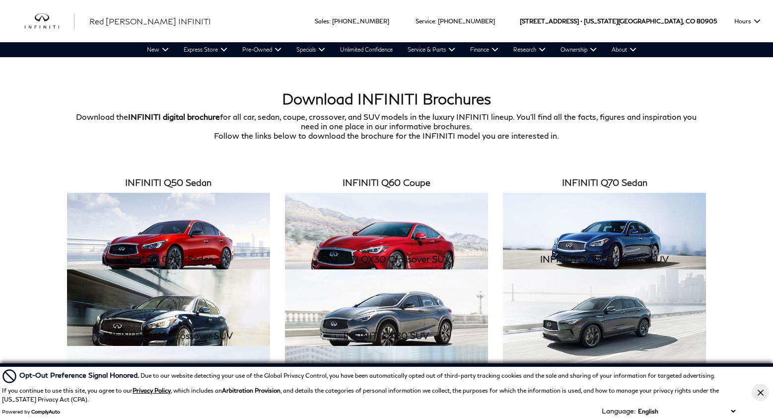  What do you see at coordinates (367, 374) in the screenshot?
I see `div: Due to our website detecting your use of the Global Privacy Control, you have been automatically ...` at bounding box center [367, 374].